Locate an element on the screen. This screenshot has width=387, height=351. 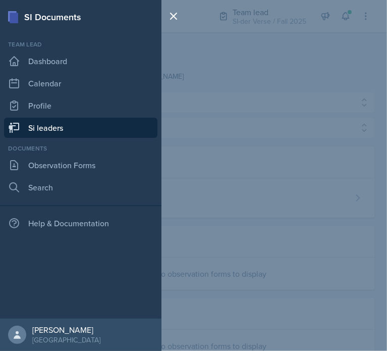
div: Team lead is located at coordinates (81, 44).